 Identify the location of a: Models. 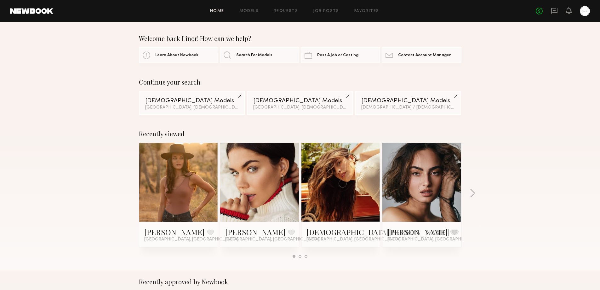
(249, 11).